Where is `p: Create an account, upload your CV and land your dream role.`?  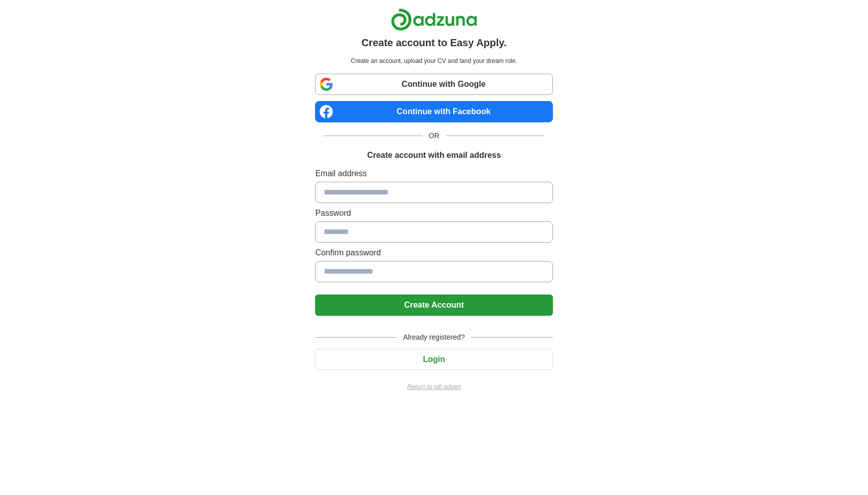 p: Create an account, upload your CV and land your dream role. is located at coordinates (433, 61).